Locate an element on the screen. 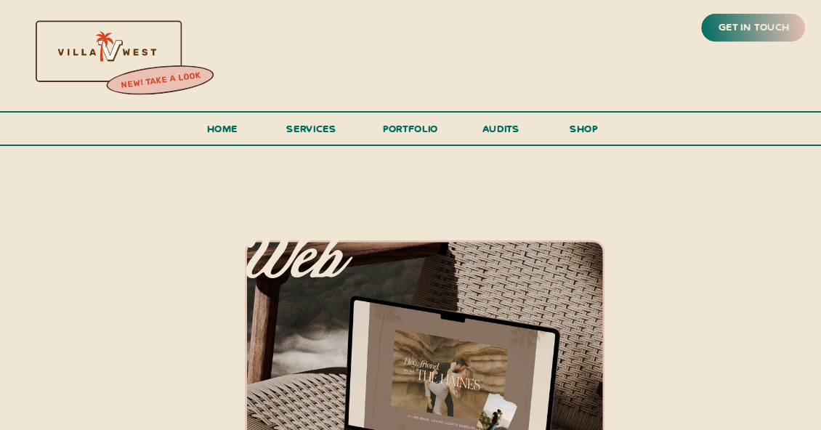  h3: Home is located at coordinates (222, 133).